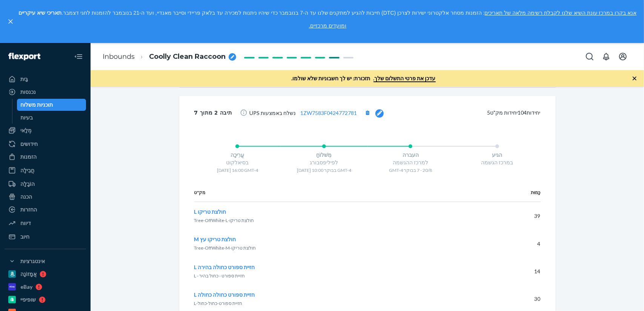  Describe the element at coordinates (405, 78) in the screenshot. I see `font: עדכן את פרטי התשלום שלך.` at that location.